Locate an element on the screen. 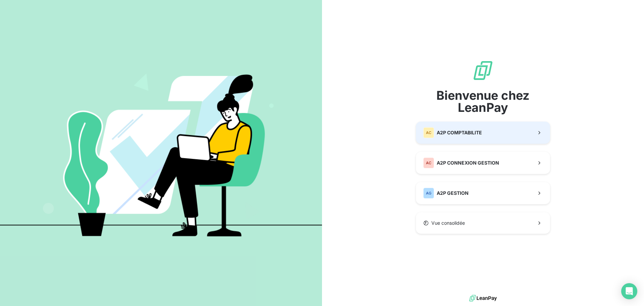  span: Vue consolidée is located at coordinates (448, 223).